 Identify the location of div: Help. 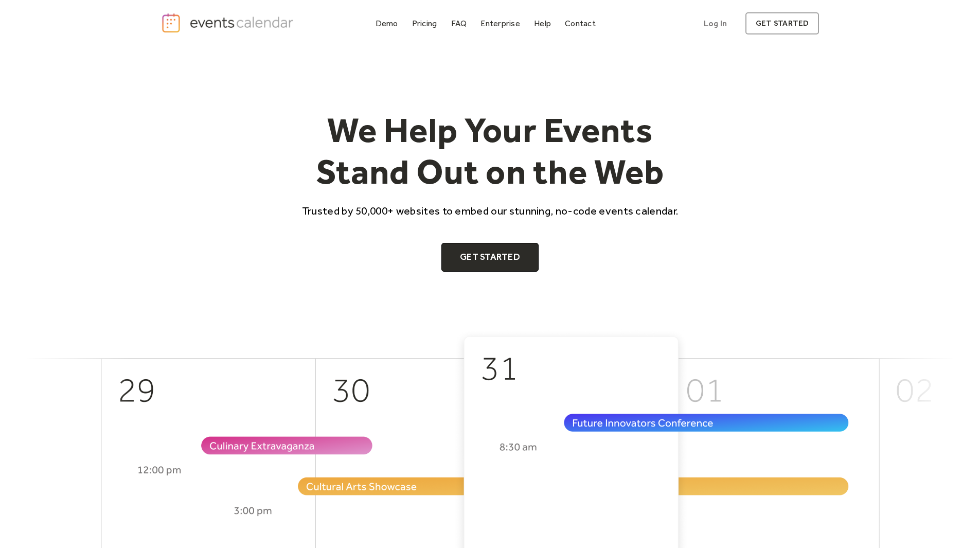
(542, 24).